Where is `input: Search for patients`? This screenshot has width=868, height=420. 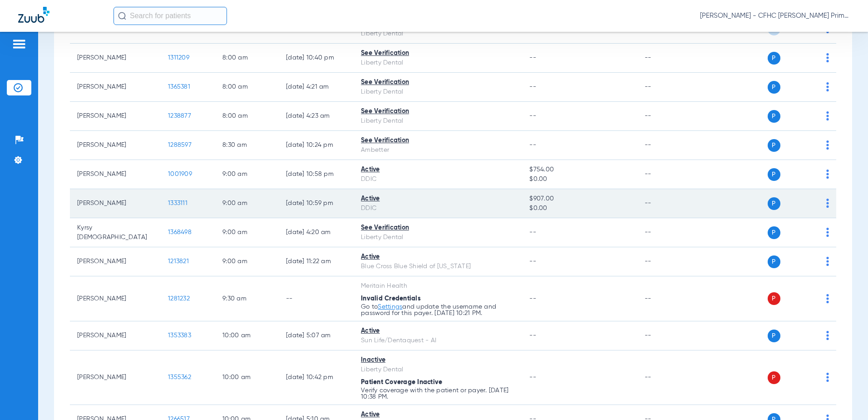 input: Search for patients is located at coordinates (170, 16).